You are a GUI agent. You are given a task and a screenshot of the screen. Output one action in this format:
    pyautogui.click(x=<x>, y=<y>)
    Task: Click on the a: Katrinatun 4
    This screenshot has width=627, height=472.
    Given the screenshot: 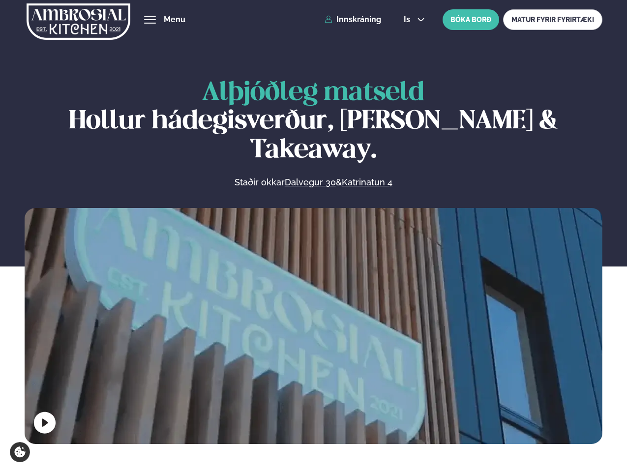 What is the action you would take?
    pyautogui.click(x=367, y=182)
    